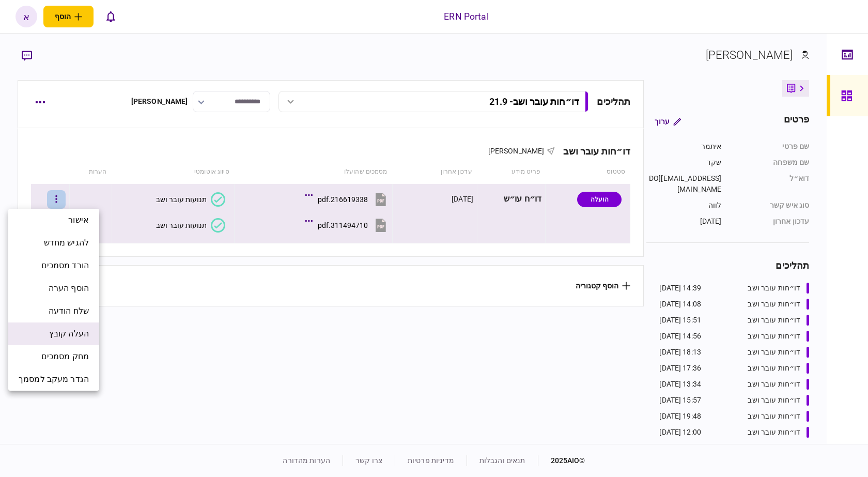 The width and height of the screenshot is (868, 477). Describe the element at coordinates (69, 289) in the screenshot. I see `span: הוסף הערה` at that location.